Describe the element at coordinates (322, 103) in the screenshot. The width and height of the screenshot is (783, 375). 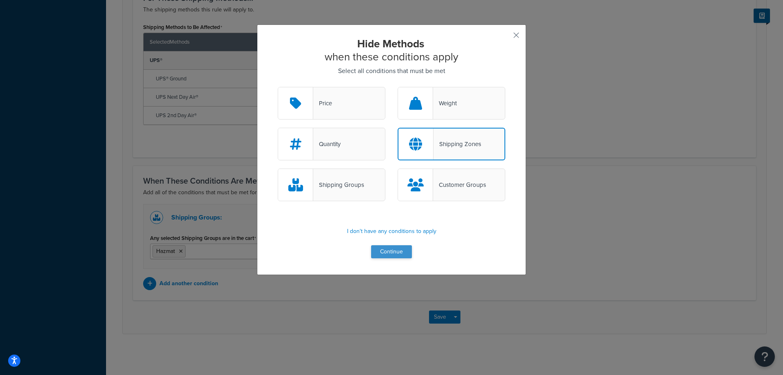
I see `div: Price` at that location.